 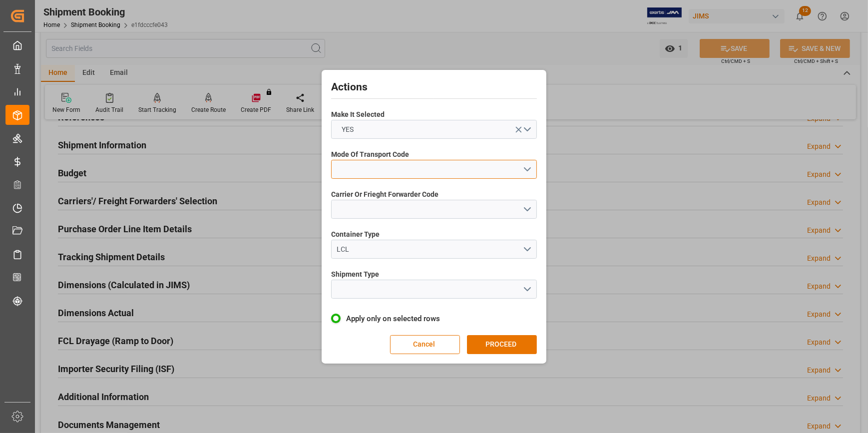 What do you see at coordinates (358, 114) in the screenshot?
I see `span: Make It Selected` at bounding box center [358, 114].